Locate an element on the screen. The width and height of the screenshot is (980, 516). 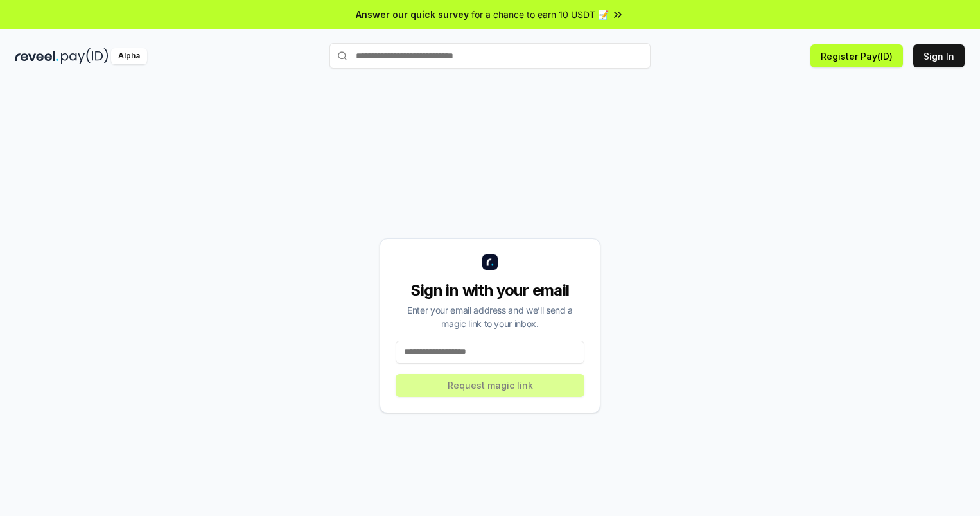
img: logo_small is located at coordinates (490, 262).